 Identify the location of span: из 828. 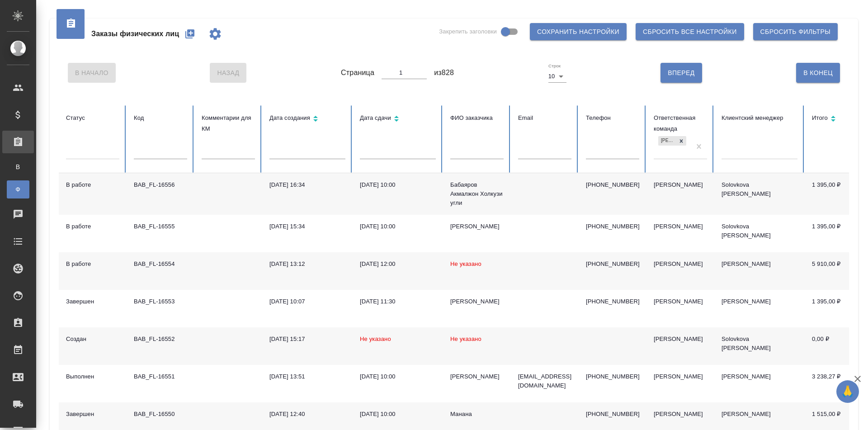
(444, 73).